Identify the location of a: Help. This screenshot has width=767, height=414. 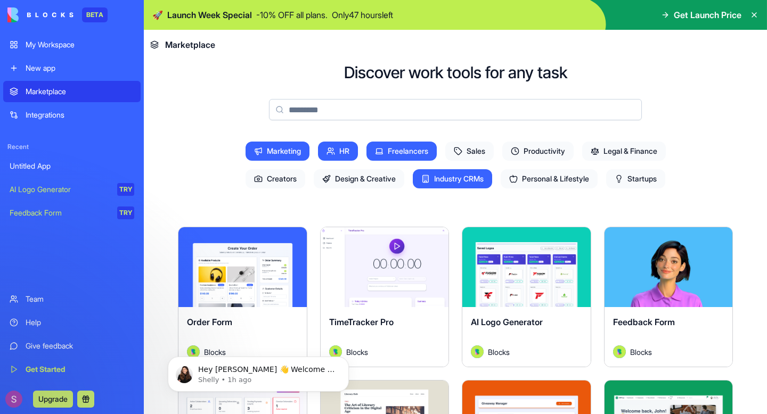
(72, 323).